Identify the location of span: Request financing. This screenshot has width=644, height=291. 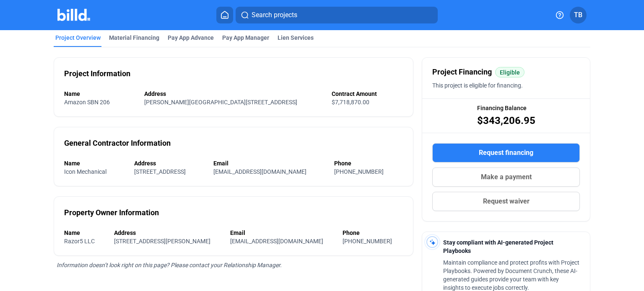
(506, 153).